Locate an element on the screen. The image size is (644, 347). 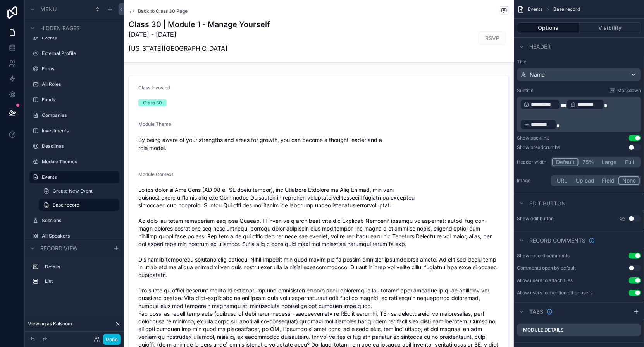
a: Funds is located at coordinates (78, 100).